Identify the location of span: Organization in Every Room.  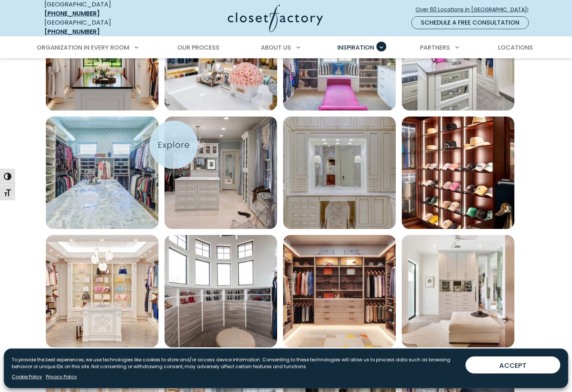
(83, 47).